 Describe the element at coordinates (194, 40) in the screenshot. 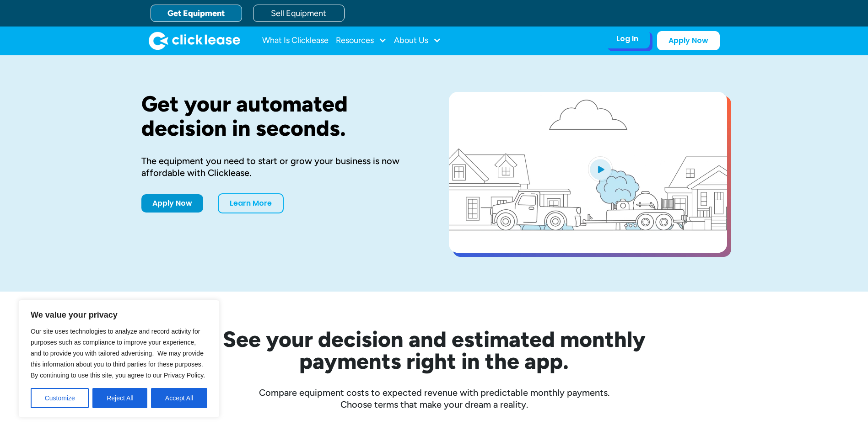

I see `a: home` at that location.